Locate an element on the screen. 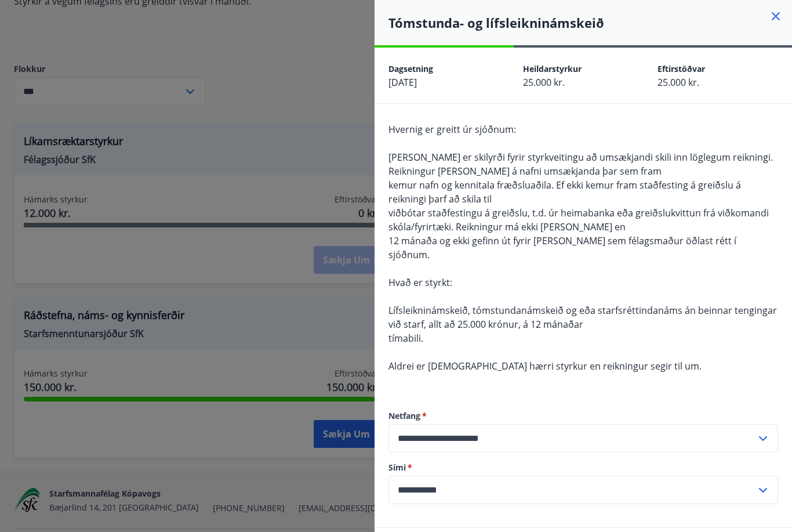  span: Lífsleikninámskeið, tómstundanámskeið og eða starfsréttindanáms án beinnar tengingar við starf, a... is located at coordinates (583, 317).